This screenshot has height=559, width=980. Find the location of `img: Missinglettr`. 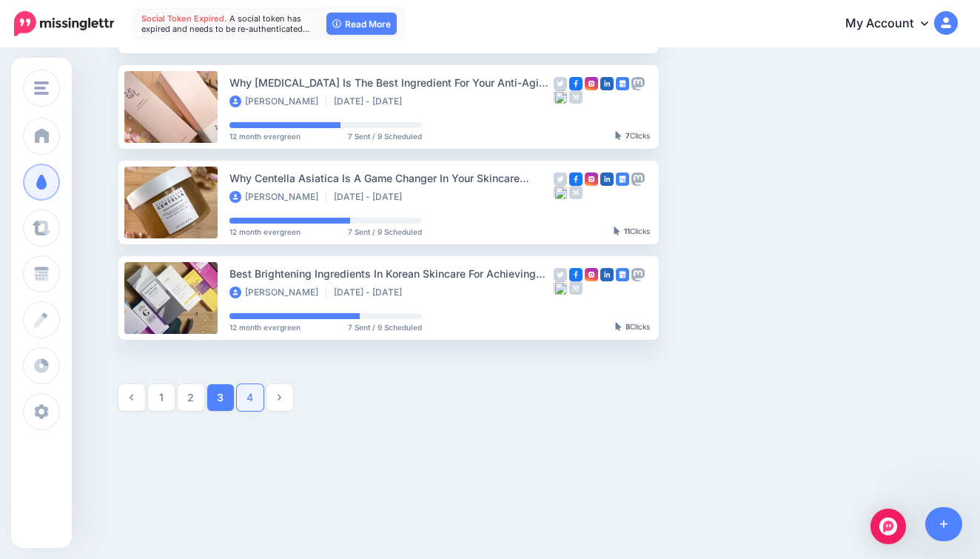

img: Missinglettr is located at coordinates (64, 24).